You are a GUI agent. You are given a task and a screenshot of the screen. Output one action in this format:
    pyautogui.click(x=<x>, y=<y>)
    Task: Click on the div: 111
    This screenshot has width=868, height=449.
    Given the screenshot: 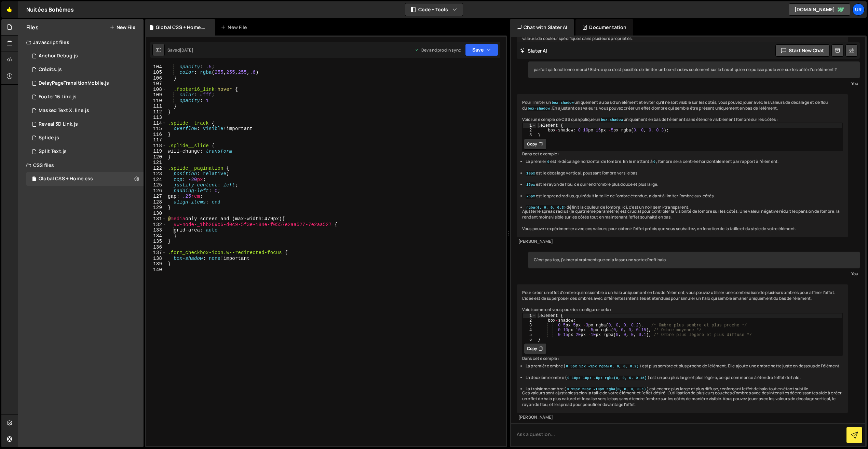 What is the action you would take?
    pyautogui.click(x=156, y=106)
    